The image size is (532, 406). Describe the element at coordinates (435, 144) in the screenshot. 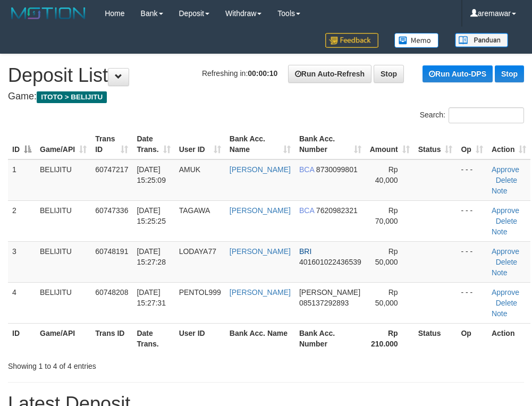

I see `th: Status: activate to sort column ascending` at that location.